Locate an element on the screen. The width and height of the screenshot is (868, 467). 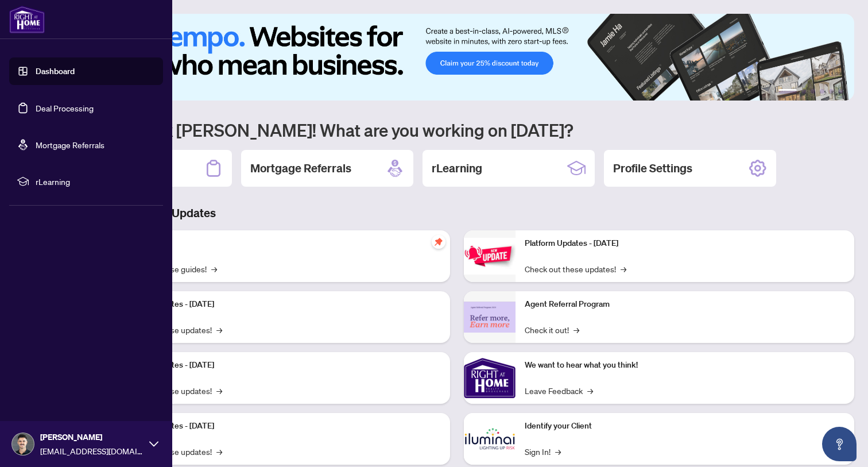
a: Sign In!→ is located at coordinates (543, 452).